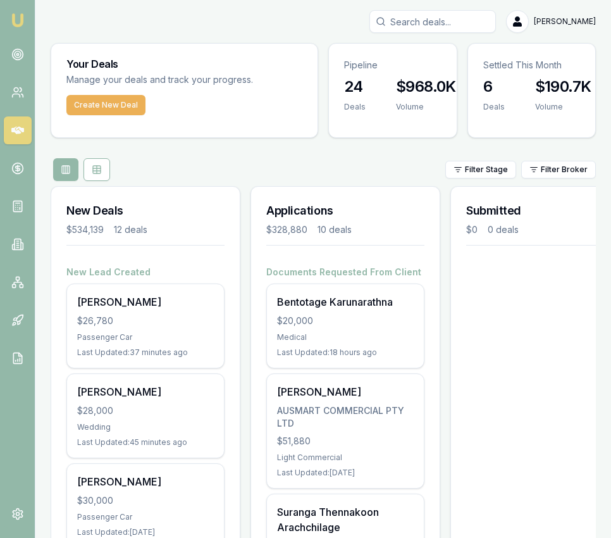  Describe the element at coordinates (146, 427) in the screenshot. I see `div: Wedding` at that location.